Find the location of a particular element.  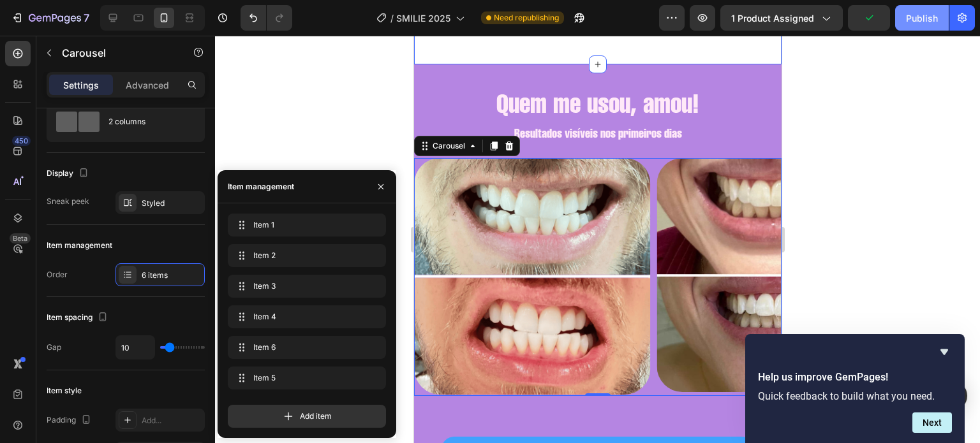

div: Carousel is located at coordinates (35, 111).